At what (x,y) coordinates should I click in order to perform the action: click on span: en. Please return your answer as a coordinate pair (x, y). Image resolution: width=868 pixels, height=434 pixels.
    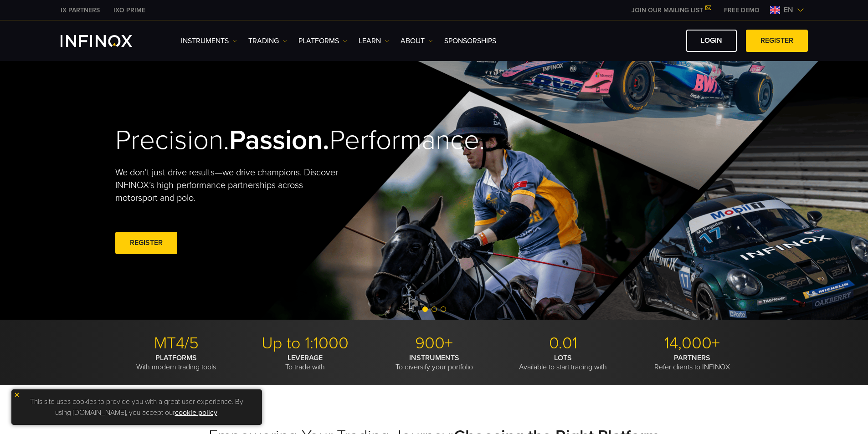
    Looking at the image, I should click on (788, 10).